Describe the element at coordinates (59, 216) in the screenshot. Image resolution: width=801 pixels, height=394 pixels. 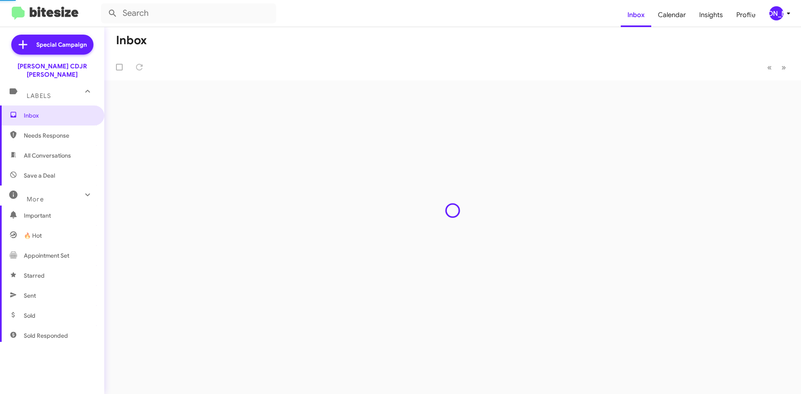
I see `span: Important` at that location.